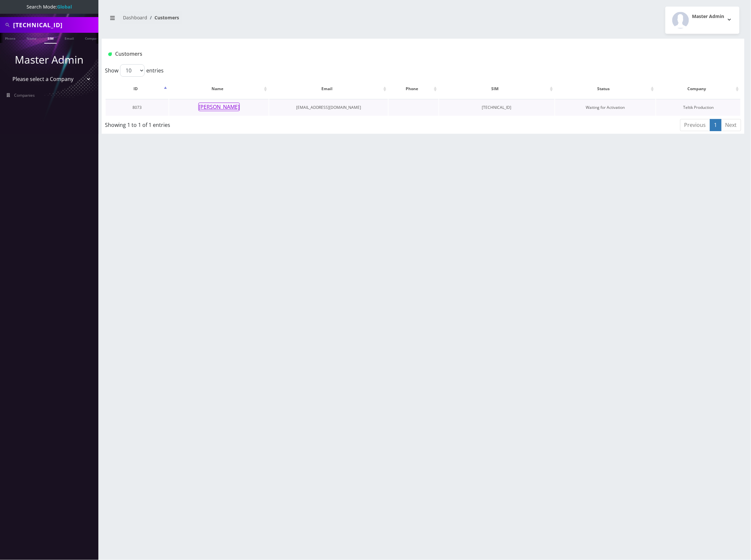 The image size is (751, 560). What do you see at coordinates (134, 71) in the screenshot?
I see `label: Show entries` at bounding box center [134, 71].